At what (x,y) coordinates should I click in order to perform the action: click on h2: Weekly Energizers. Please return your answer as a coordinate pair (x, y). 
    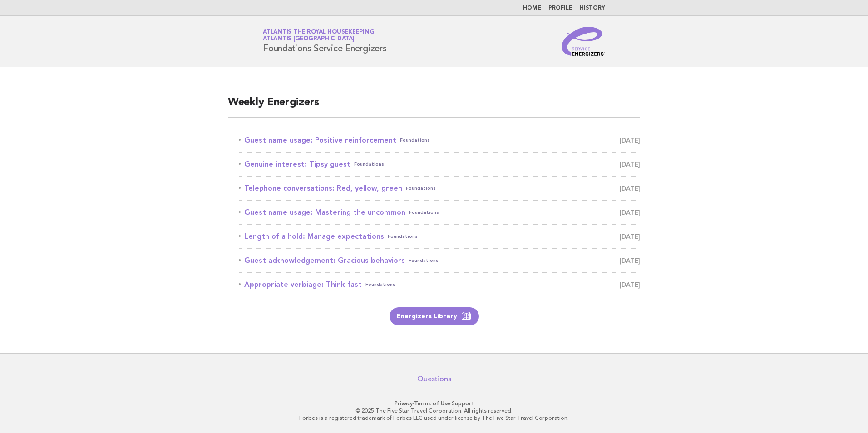
    Looking at the image, I should click on (434, 106).